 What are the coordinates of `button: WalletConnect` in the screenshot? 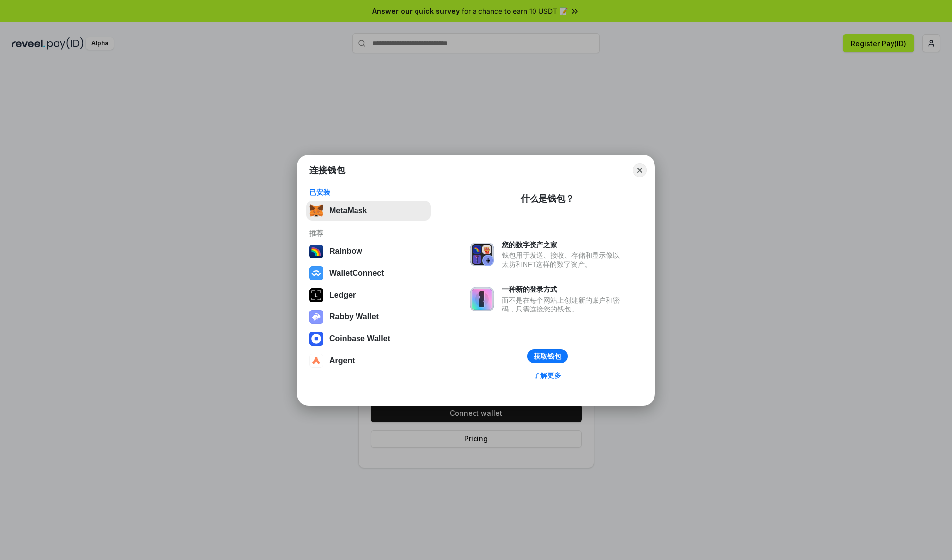 It's located at (368, 273).